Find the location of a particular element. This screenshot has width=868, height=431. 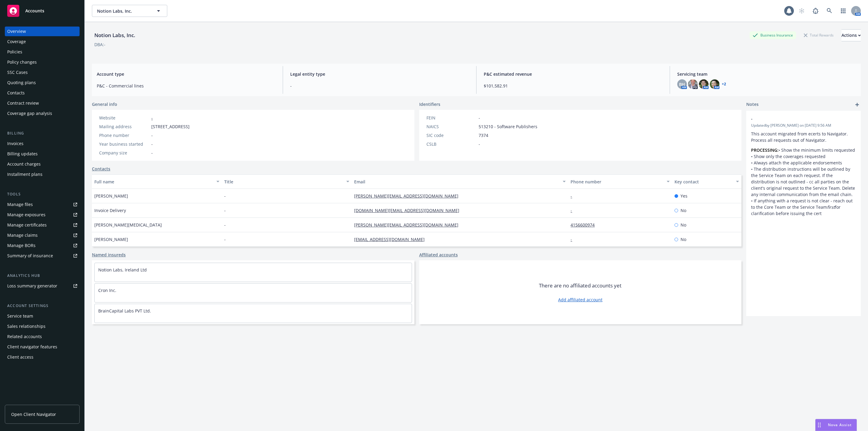

a: BrainCapital Labs PVT Ltd. is located at coordinates (124, 310).